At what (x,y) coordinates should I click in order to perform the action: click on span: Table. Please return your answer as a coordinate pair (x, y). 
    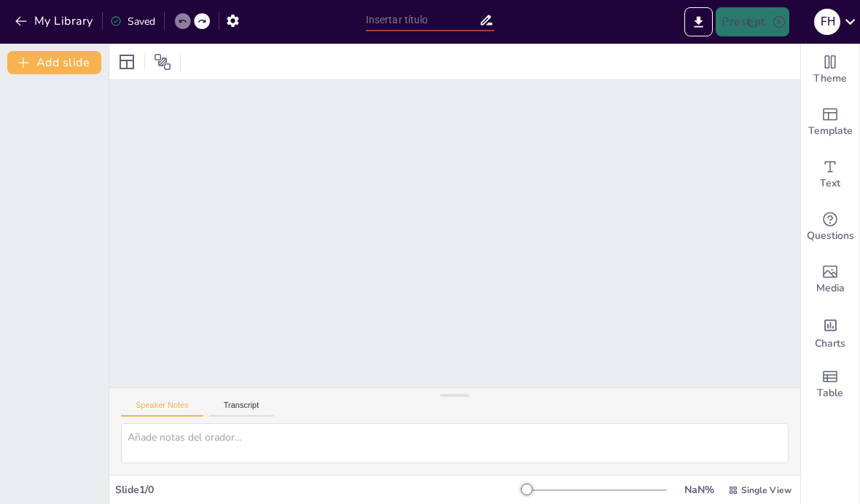
    Looking at the image, I should click on (830, 393).